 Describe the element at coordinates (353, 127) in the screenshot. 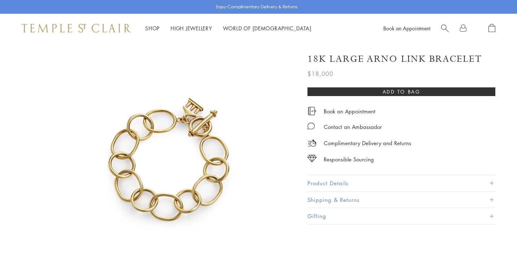

I see `div: Contact an Ambassador` at that location.